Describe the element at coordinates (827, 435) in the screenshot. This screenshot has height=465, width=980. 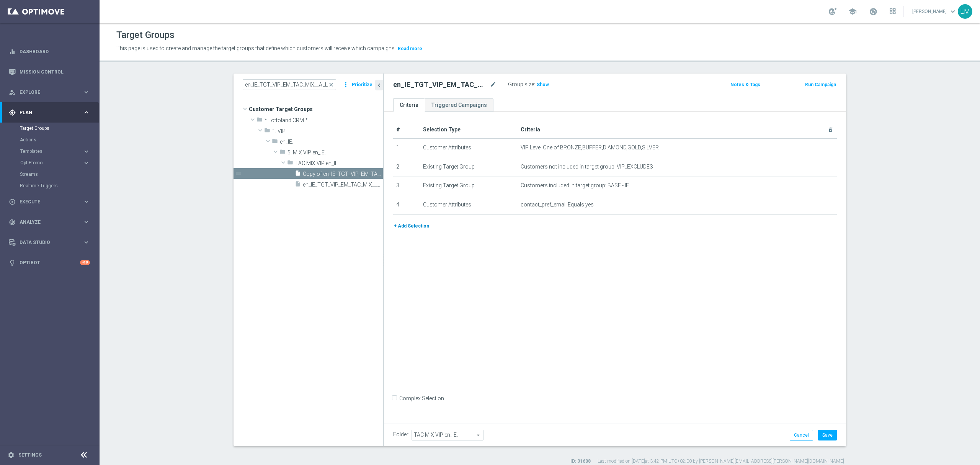
I see `button: Save` at that location.